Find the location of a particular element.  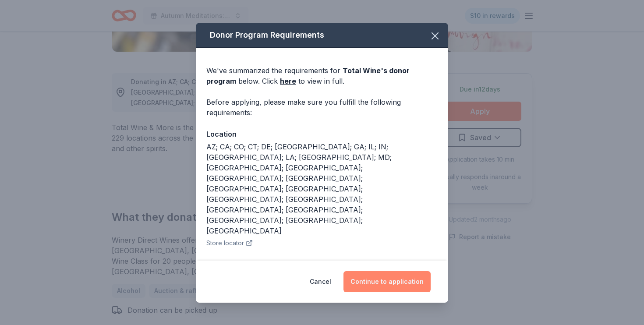

div: Location is located at coordinates (322, 134).